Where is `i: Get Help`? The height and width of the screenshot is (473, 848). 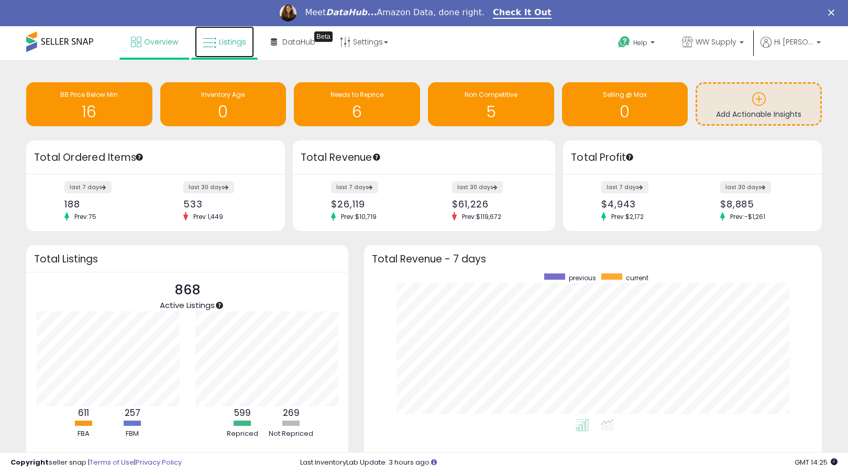
i: Get Help is located at coordinates (624, 42).